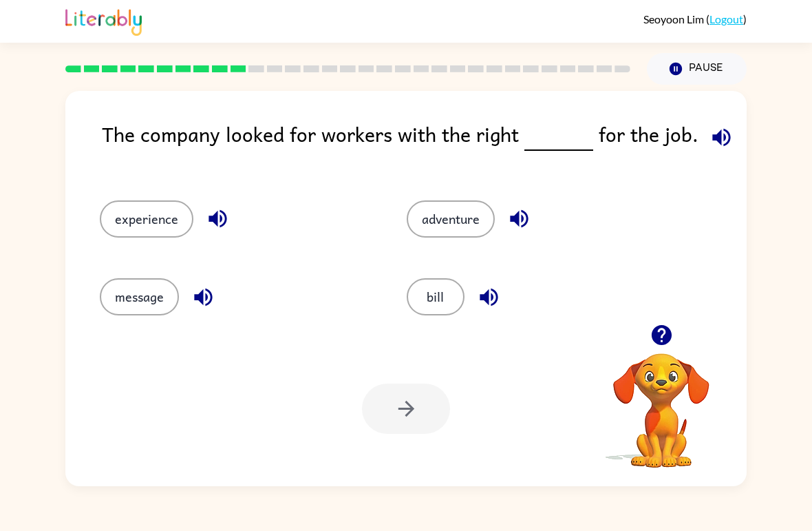 The height and width of the screenshot is (531, 812). I want to click on video: Your browser must support playing .mp4 files to use Literably. Please try using another browser., so click(661, 400).